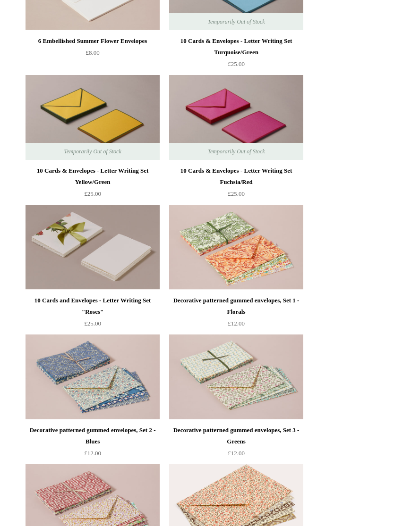  I want to click on a: Decorative patterned gummed envelopes, Set 1 - Florals Decorative patterned gummed envelopes, Set..., so click(236, 247).